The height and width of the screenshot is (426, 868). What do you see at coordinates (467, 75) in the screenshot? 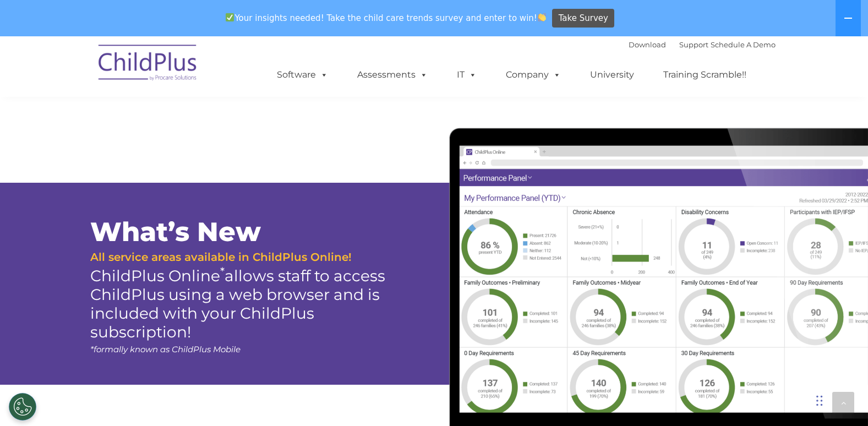
I see `a: IT` at bounding box center [467, 75].